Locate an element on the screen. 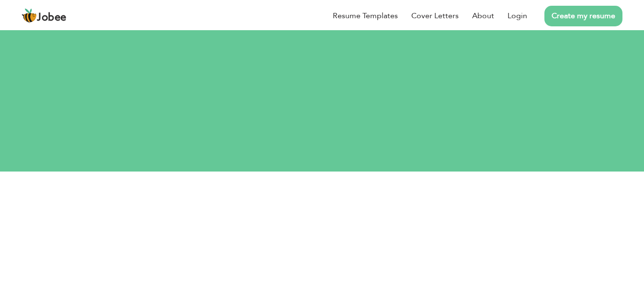 The height and width of the screenshot is (287, 644). a: About is located at coordinates (483, 16).